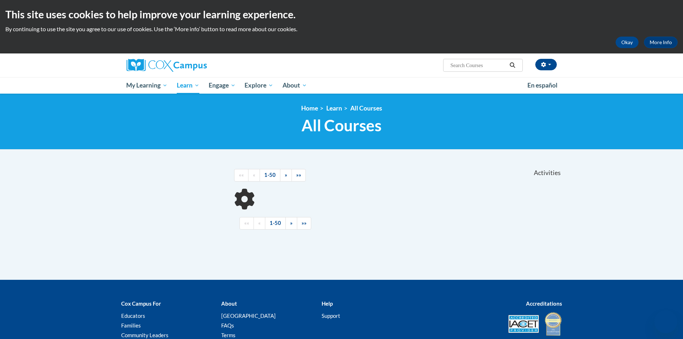 The image size is (683, 339). What do you see at coordinates (229, 303) in the screenshot?
I see `b: About` at bounding box center [229, 303].